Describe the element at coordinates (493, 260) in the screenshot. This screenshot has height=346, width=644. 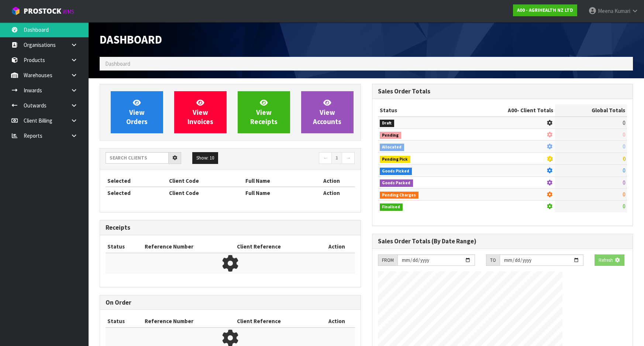
I see `div: TO` at that location.